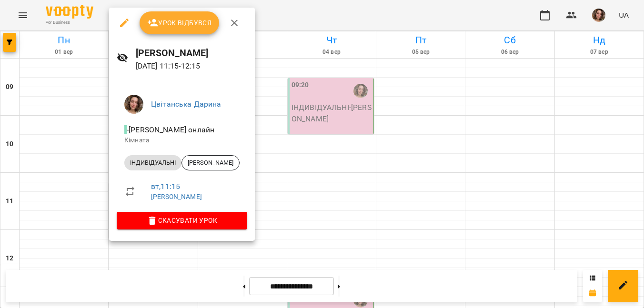 This screenshot has height=308, width=644. I want to click on span: Скасувати Урок, so click(182, 220).